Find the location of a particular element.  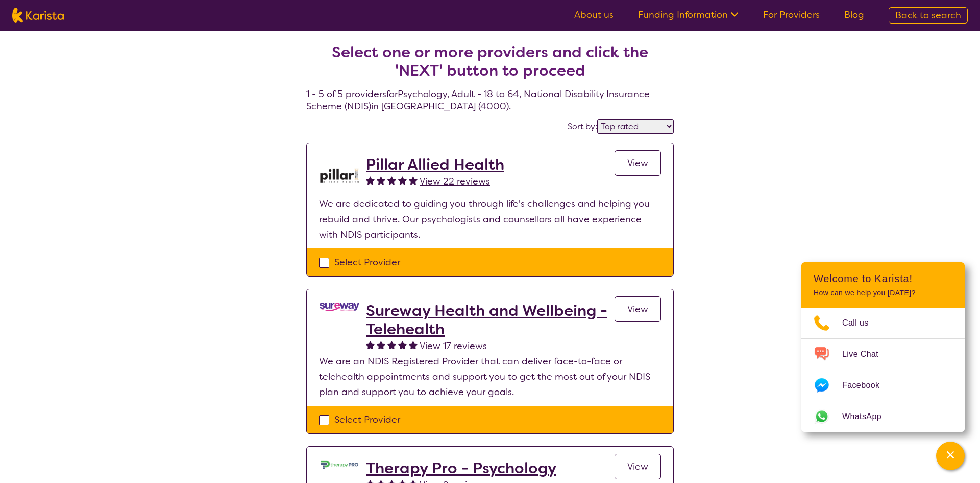

h2: Welcome to Karista! is located at coordinates (883, 278).